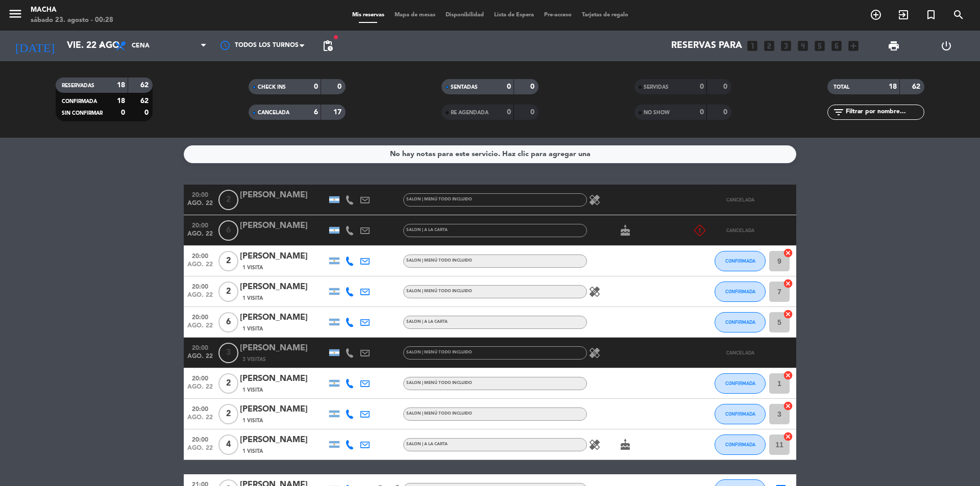 The height and width of the screenshot is (486, 980). I want to click on span: Reservas para, so click(706, 46).